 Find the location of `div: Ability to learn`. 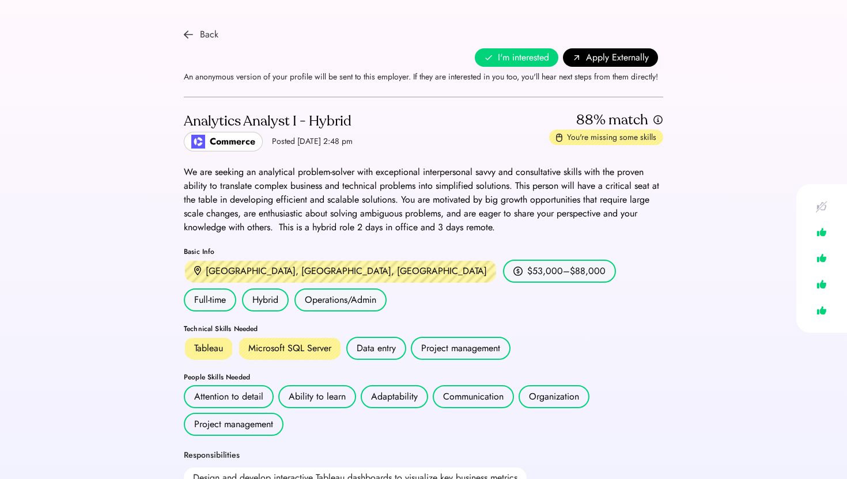

div: Ability to learn is located at coordinates (317, 397).